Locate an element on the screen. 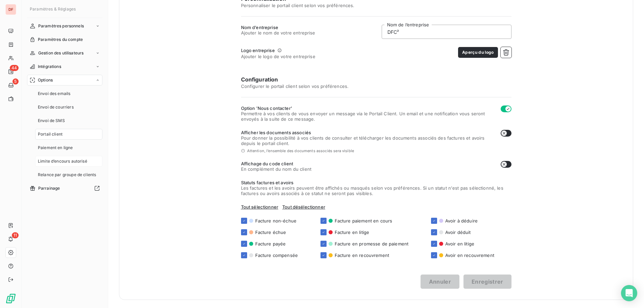 Image resolution: width=644 pixels, height=308 pixels. button: Aperçu du logo is located at coordinates (478, 52).